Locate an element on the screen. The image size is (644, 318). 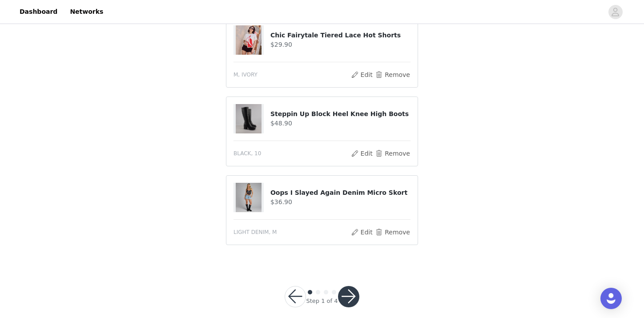
div: avatar is located at coordinates (615, 12).